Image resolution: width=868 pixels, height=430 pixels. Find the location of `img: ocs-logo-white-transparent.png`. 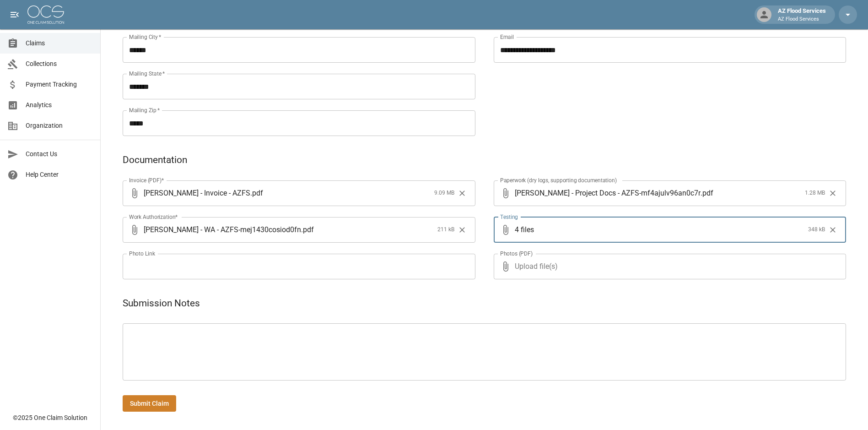

img: ocs-logo-white-transparent.png is located at coordinates (45, 15).